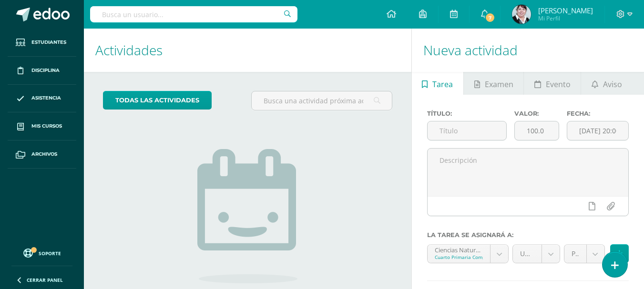 Image resolution: width=644 pixels, height=289 pixels. I want to click on a: Prueba Corta (10.0%), so click(585, 254).